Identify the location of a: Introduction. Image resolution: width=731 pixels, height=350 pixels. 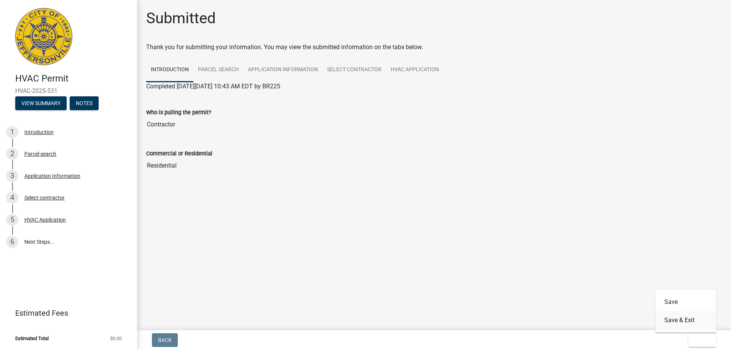
(170, 70).